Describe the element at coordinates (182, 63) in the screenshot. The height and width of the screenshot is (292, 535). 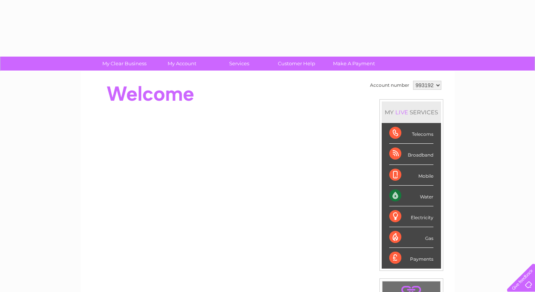
I see `a: My Account` at that location.